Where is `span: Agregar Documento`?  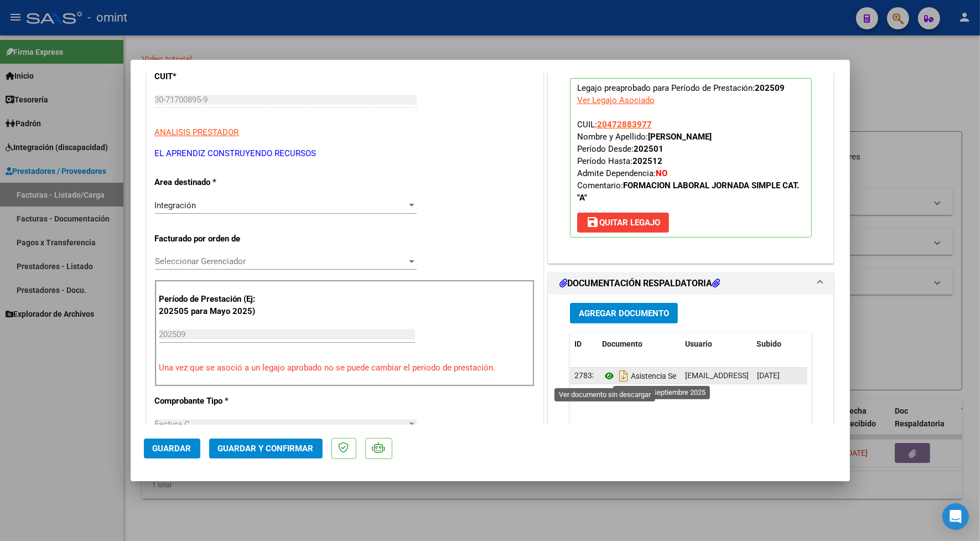 span: Agregar Documento is located at coordinates (624, 314).